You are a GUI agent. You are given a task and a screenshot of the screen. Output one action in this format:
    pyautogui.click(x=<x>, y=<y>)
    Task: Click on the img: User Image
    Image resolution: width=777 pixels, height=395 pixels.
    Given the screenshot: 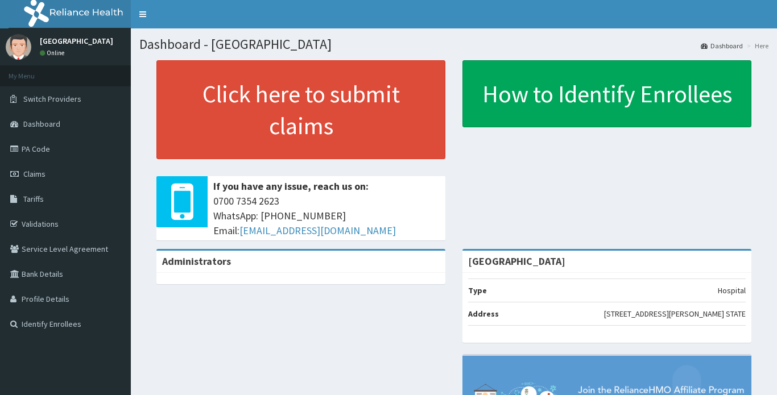 What is the action you would take?
    pyautogui.click(x=18, y=47)
    